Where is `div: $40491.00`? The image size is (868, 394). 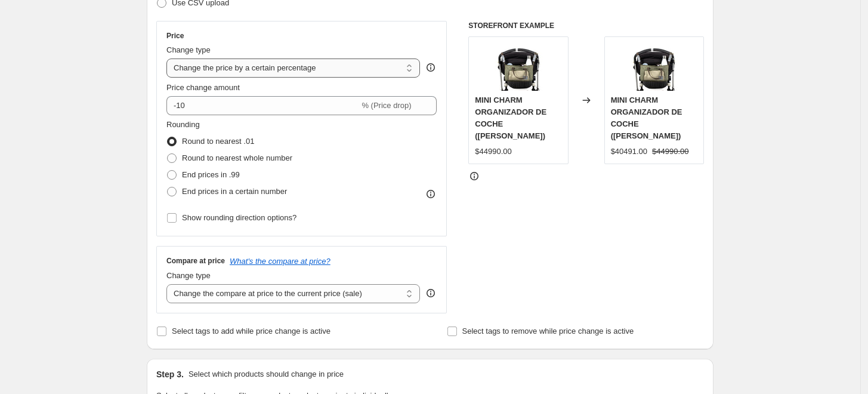
div: $40491.00 is located at coordinates (629, 151).